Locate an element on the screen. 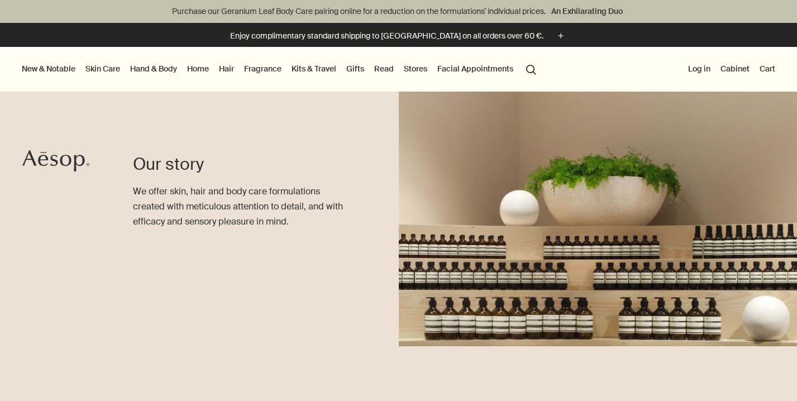 This screenshot has height=401, width=797. p: Purchase our Geranium Leaf Body Care pairing online for a reduction on the formulations’ individu... is located at coordinates (398, 11).